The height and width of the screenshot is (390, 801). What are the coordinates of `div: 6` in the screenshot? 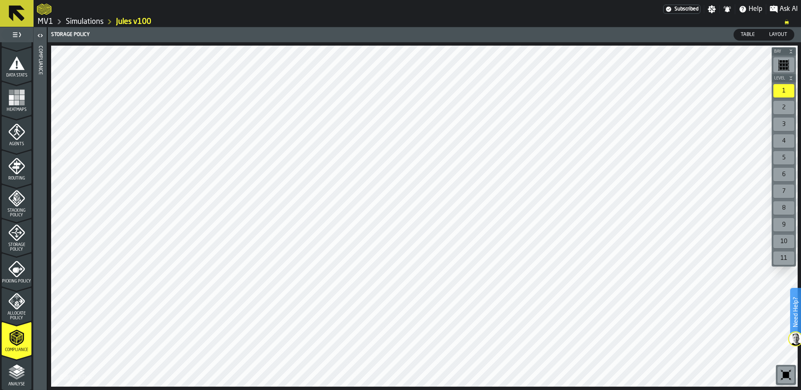 It's located at (784, 175).